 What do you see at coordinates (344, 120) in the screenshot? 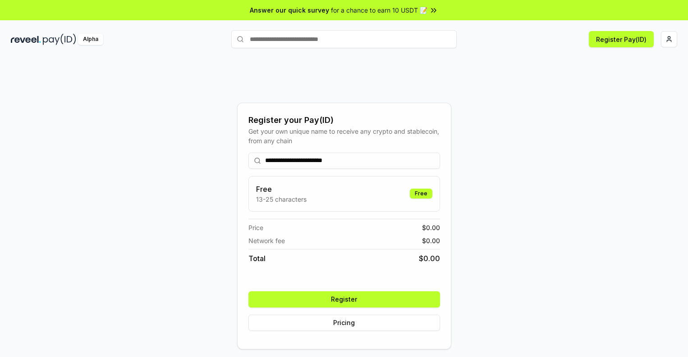
I see `div: Register your Pay(ID)` at bounding box center [344, 120].